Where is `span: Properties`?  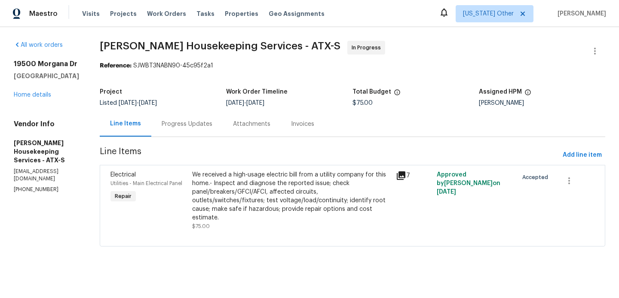
span: Properties is located at coordinates (242, 14).